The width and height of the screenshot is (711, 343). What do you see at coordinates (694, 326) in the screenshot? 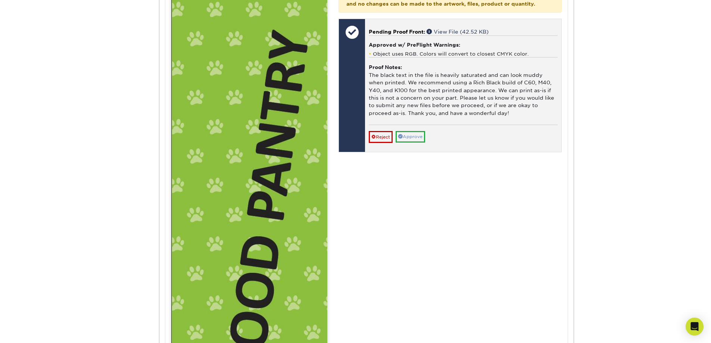
I see `div: Open Intercom Messenger` at bounding box center [694, 326].